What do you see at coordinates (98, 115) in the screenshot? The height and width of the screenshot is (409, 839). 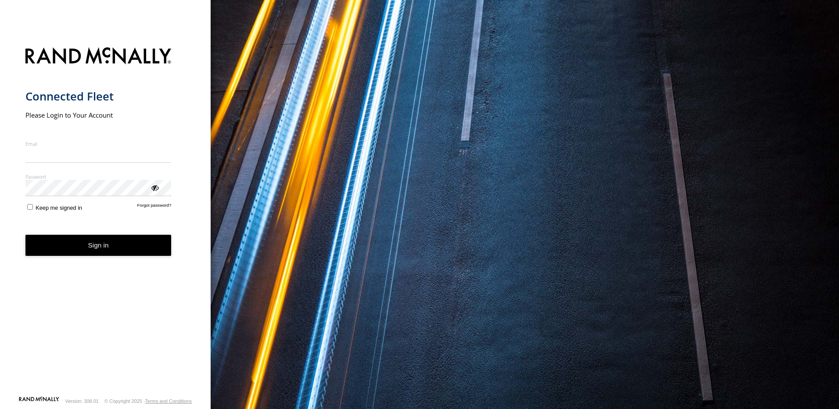 I see `h2: Please Login to Your Account` at bounding box center [98, 115].